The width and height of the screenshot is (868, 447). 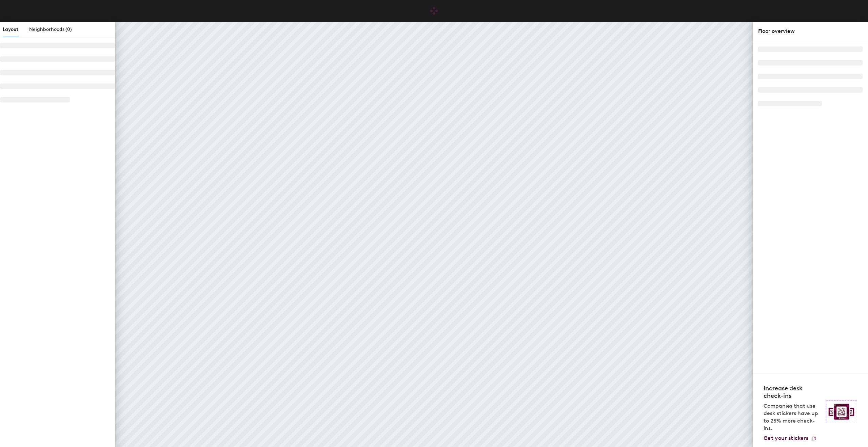 What do you see at coordinates (792, 392) in the screenshot?
I see `h4: Increase desk check-ins` at bounding box center [792, 392].